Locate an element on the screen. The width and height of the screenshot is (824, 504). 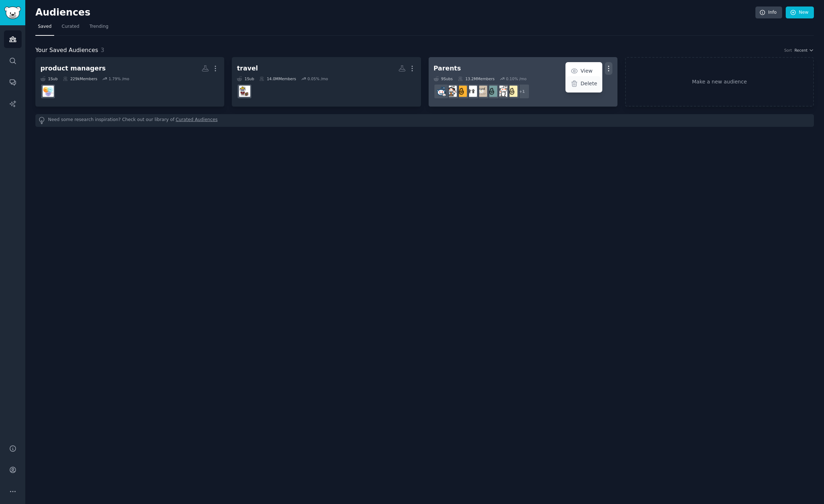
div: Parents is located at coordinates (447, 68).